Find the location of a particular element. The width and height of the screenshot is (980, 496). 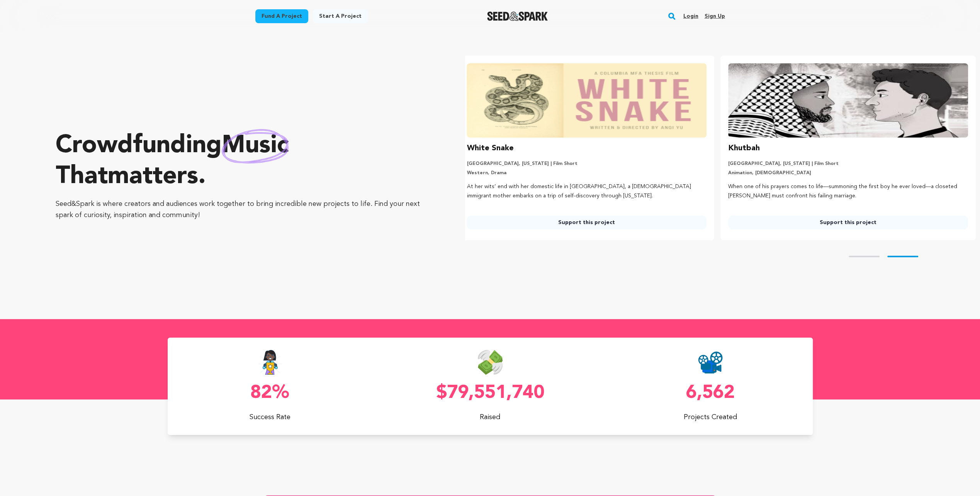

p: Raised is located at coordinates (490, 417).